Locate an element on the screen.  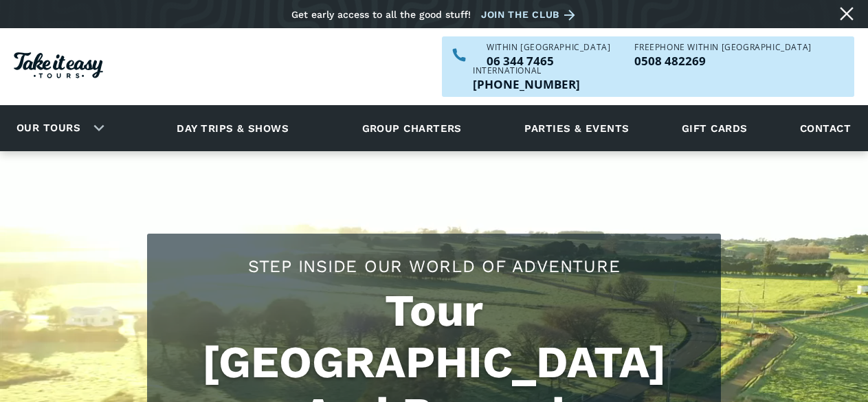
h2: Step Inside Our World Of Adventure is located at coordinates (434, 266).